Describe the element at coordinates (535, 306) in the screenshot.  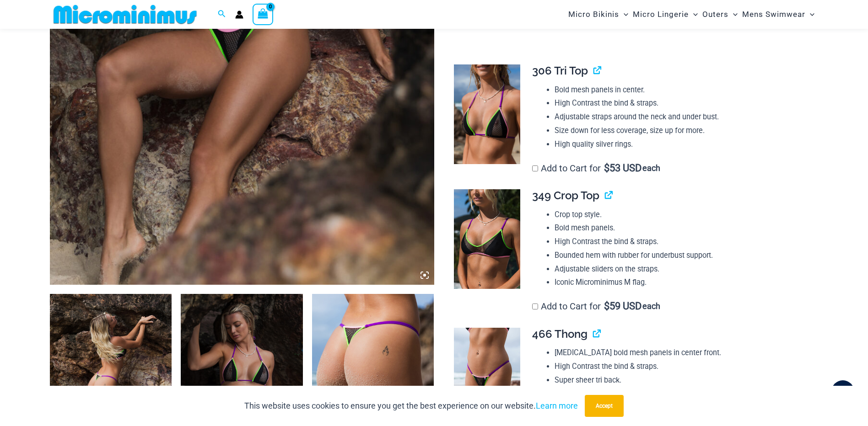
I see `input: Add to Cart for$59 USD each` at that location.